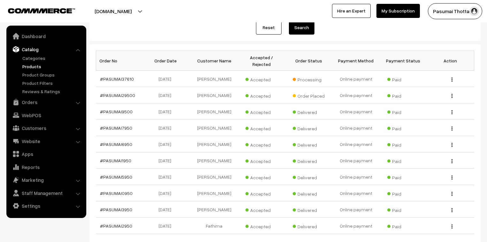  What do you see at coordinates (167, 61) in the screenshot?
I see `th: Order Date` at bounding box center [167, 61].